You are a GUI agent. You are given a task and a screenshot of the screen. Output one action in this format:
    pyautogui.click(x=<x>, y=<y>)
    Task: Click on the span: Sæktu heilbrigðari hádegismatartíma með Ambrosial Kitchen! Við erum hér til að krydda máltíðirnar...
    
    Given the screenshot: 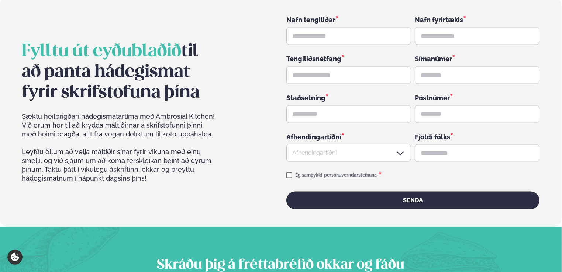 What is the action you would take?
    pyautogui.click(x=119, y=125)
    